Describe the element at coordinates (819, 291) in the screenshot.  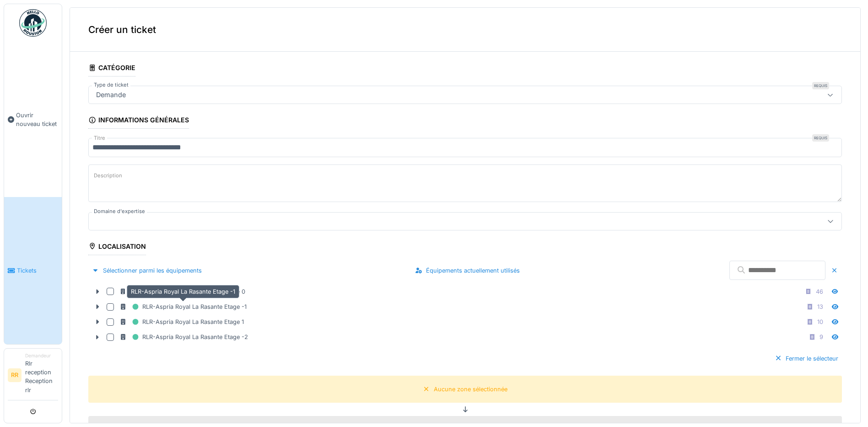
I see `div: 46` at that location.